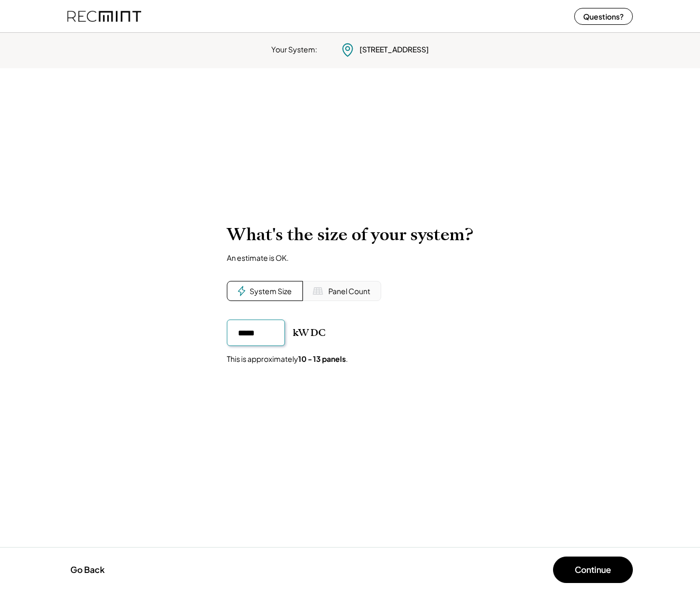 The image size is (700, 592). Describe the element at coordinates (604, 16) in the screenshot. I see `button: Questions?` at that location.